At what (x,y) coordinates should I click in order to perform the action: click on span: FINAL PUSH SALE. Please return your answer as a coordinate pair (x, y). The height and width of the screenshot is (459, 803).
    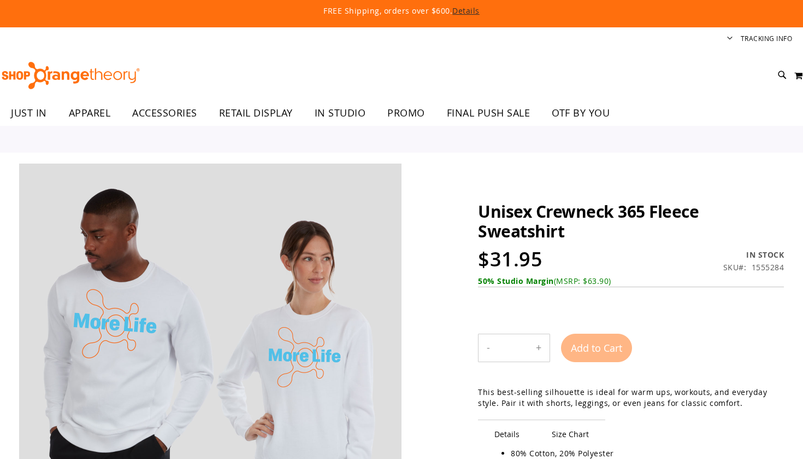
    Looking at the image, I should click on (489, 113).